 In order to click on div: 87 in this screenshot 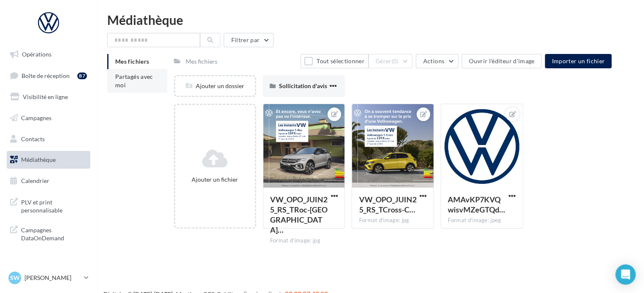, I will do `click(82, 76)`.